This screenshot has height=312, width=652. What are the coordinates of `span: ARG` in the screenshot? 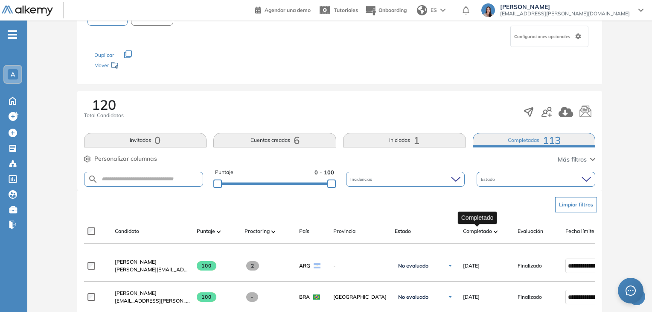 It's located at (305, 266).